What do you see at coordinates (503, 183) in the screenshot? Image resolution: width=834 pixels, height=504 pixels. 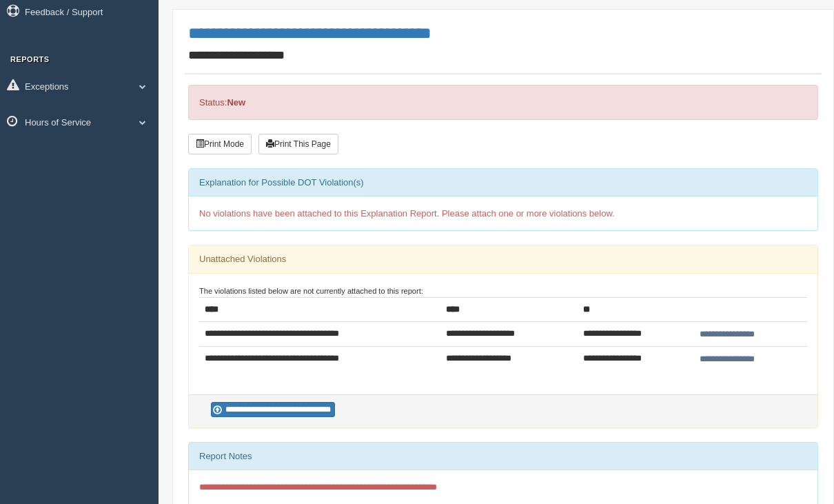 I see `div: Explanation for Possible DOT Violation(s)` at bounding box center [503, 183].